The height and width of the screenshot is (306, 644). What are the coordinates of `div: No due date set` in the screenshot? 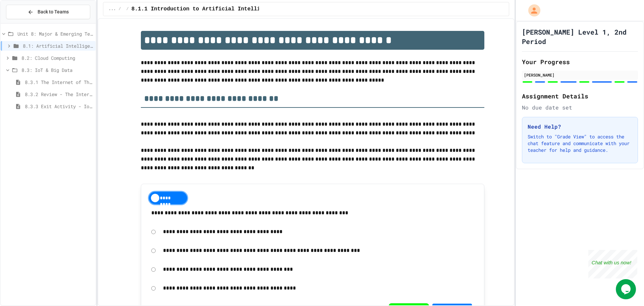 It's located at (580, 107).